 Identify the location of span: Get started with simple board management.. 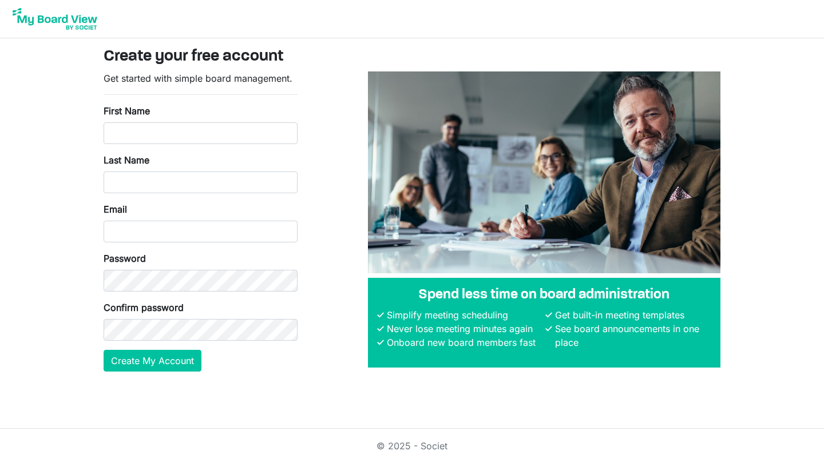
(198, 78).